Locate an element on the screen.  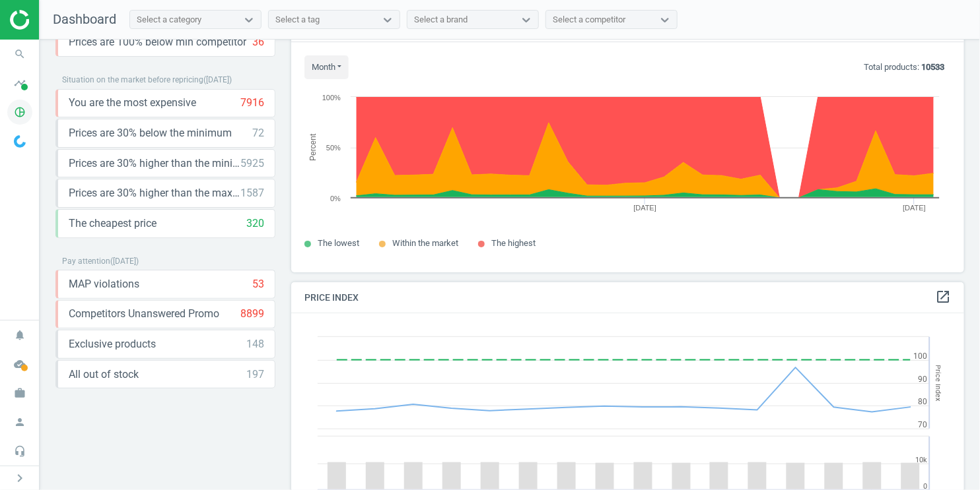
span: MAP violations is located at coordinates (104, 285).